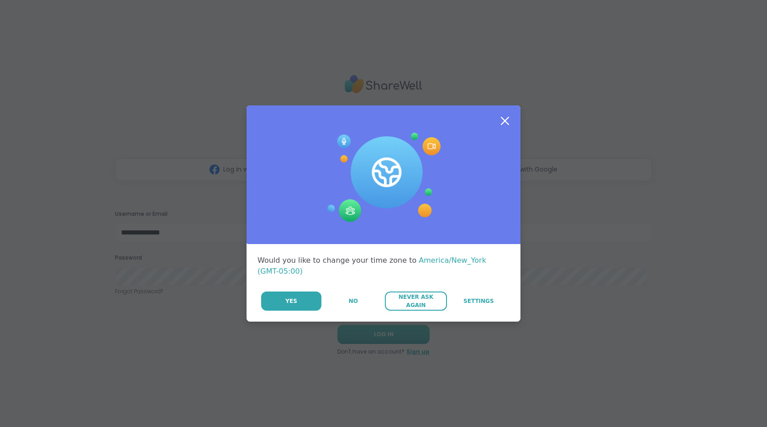  Describe the element at coordinates (415, 301) in the screenshot. I see `button: Never Ask Again` at that location.